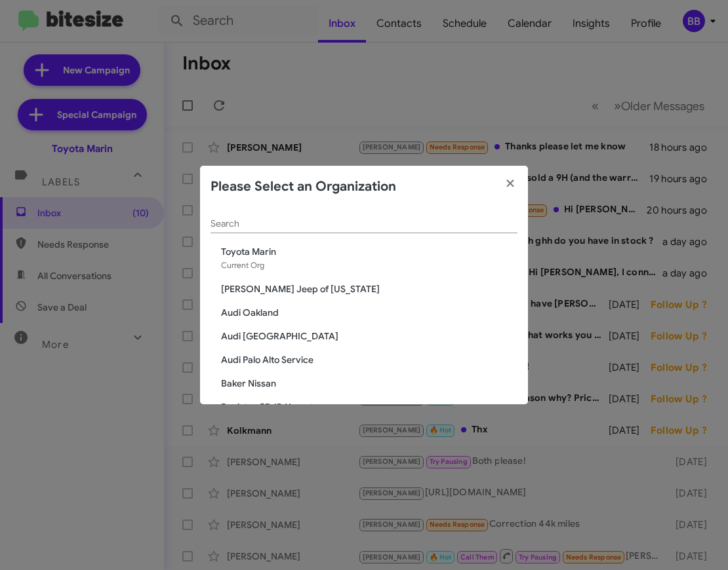 This screenshot has height=570, width=728. What do you see at coordinates (370, 383) in the screenshot?
I see `span: Baker Nissan` at bounding box center [370, 383].